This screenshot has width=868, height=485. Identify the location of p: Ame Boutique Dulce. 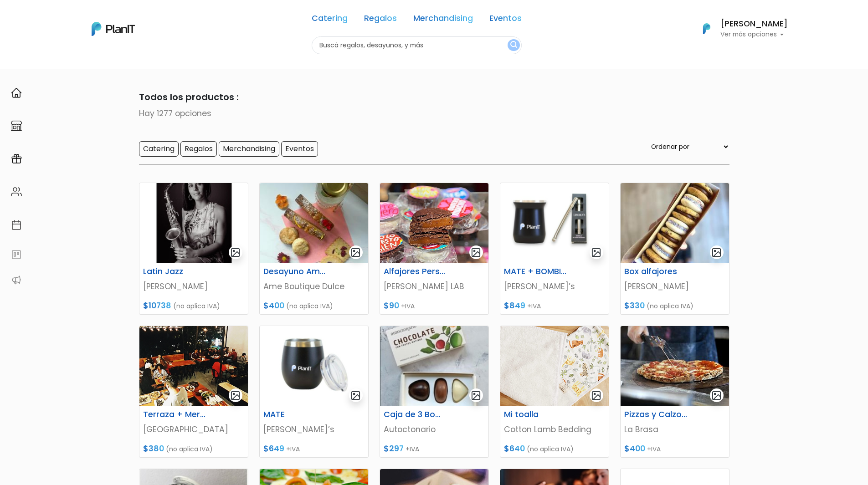
(314, 287).